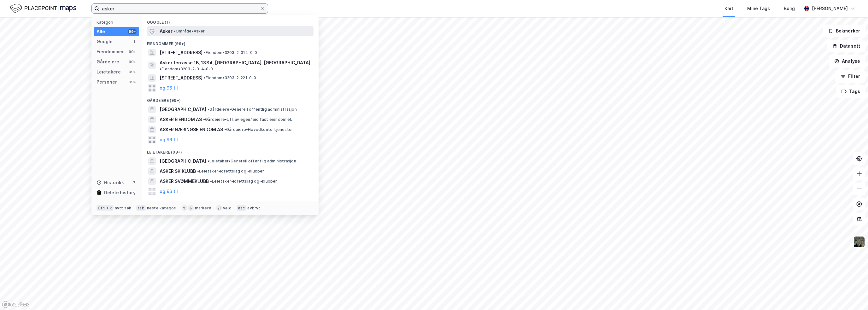 This screenshot has height=310, width=868. What do you see at coordinates (191, 129) in the screenshot?
I see `span: ASKER NÆRINGSEIENDOM AS` at bounding box center [191, 129].